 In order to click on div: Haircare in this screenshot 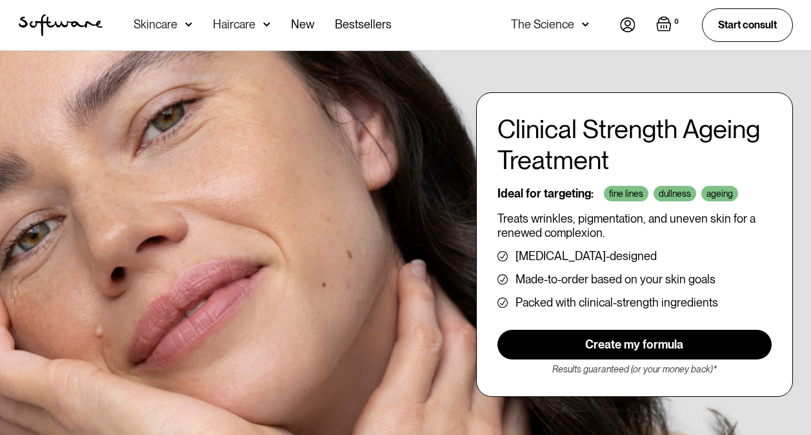, I will do `click(234, 25)`.